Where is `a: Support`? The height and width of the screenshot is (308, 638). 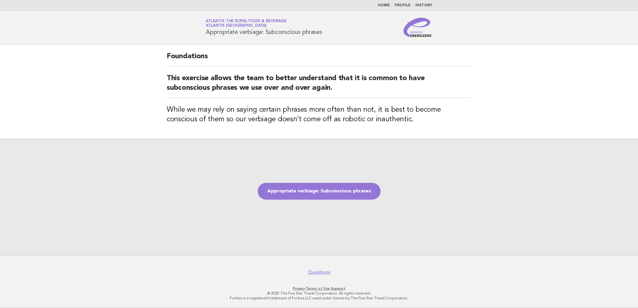
a: Support is located at coordinates (338, 289).